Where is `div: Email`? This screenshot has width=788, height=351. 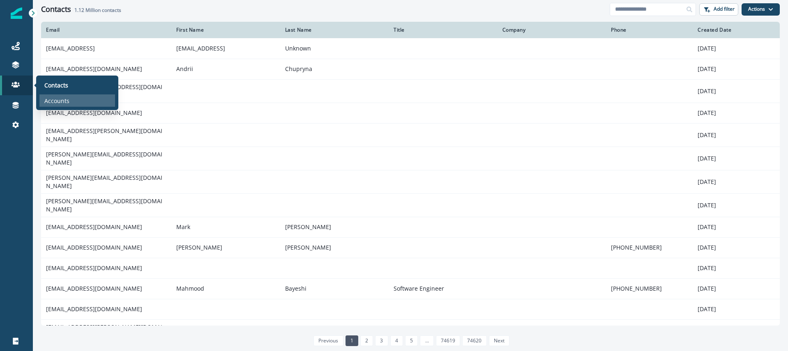
div: Email is located at coordinates (106, 30).